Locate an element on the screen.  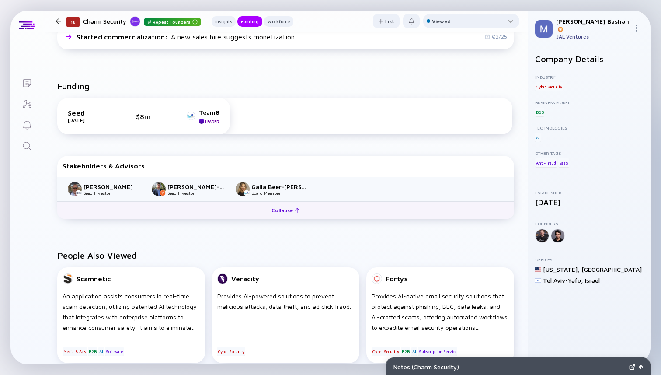
div: Notes ( Charm Security ) is located at coordinates (509, 366).